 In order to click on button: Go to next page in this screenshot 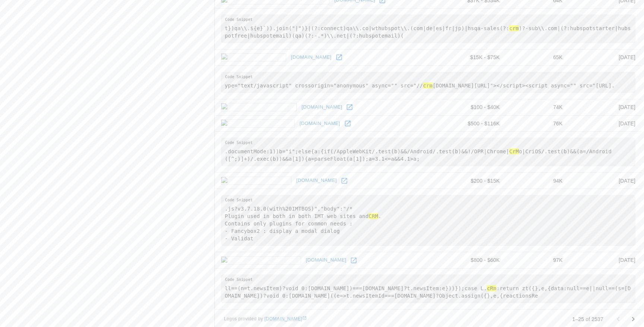, I will do `click(633, 319)`.